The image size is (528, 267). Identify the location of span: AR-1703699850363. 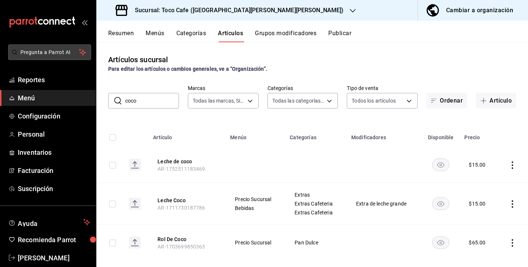
(181, 247).